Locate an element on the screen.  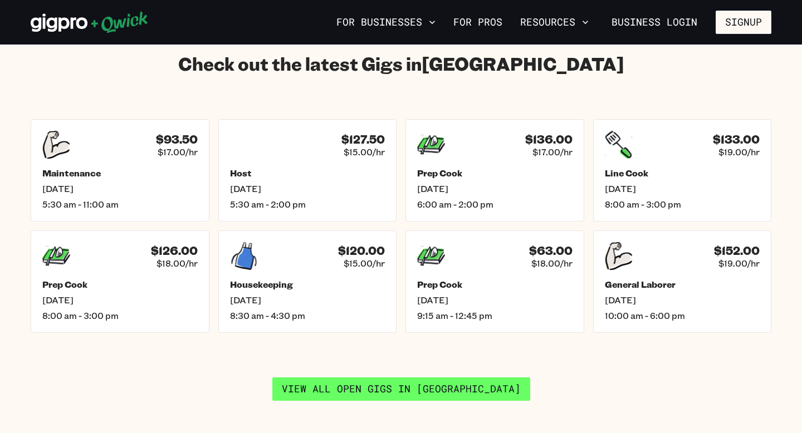
h4: $136.00 is located at coordinates (548, 139).